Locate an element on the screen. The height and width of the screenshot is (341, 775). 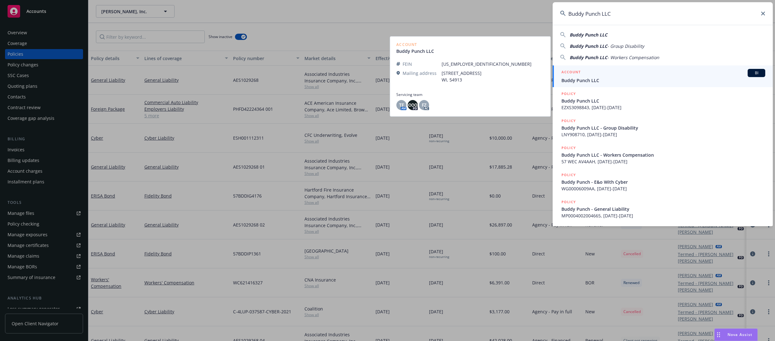
span: Buddy Punch LLC - Workers Compensation is located at coordinates (663, 155).